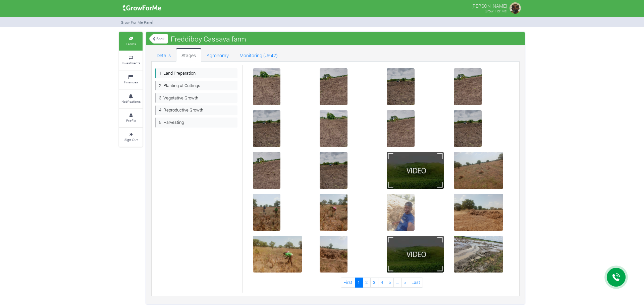 The width and height of the screenshot is (644, 305). What do you see at coordinates (196, 98) in the screenshot?
I see `a: 3. Vegetative Growth` at bounding box center [196, 98].